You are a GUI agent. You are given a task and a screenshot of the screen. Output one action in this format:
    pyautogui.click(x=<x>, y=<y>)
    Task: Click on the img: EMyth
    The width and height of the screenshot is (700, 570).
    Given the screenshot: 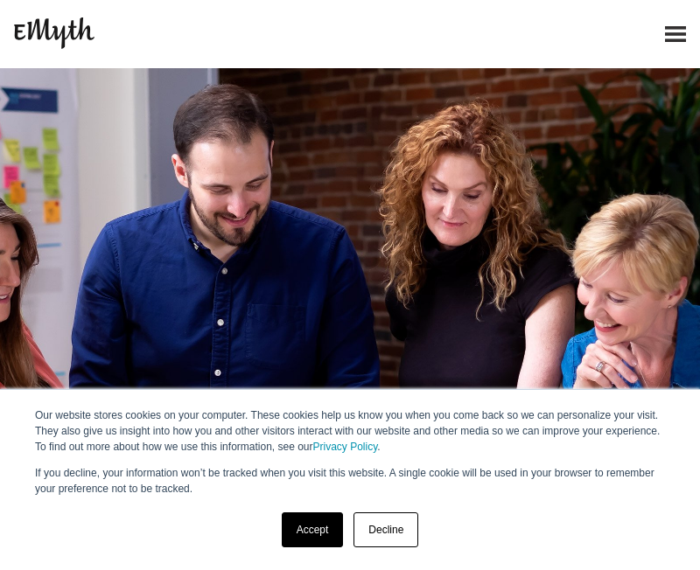 What is the action you would take?
    pyautogui.click(x=54, y=32)
    